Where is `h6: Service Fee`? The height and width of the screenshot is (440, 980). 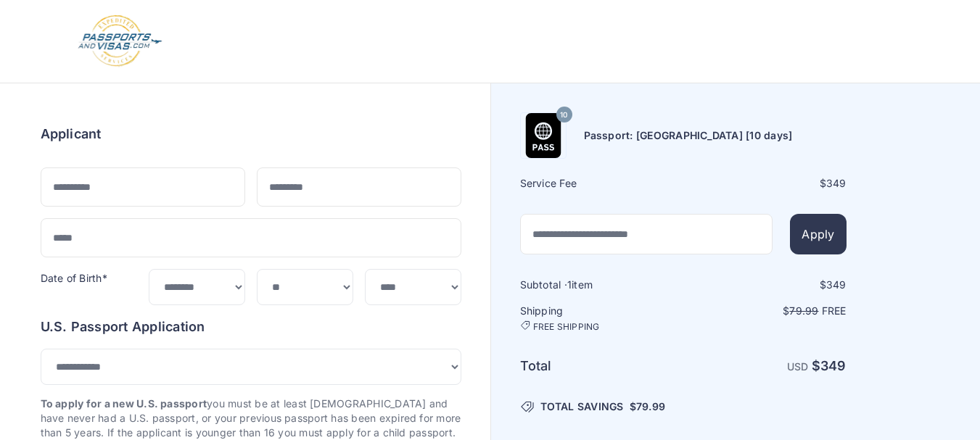
h6: Service Fee is located at coordinates (601, 184).